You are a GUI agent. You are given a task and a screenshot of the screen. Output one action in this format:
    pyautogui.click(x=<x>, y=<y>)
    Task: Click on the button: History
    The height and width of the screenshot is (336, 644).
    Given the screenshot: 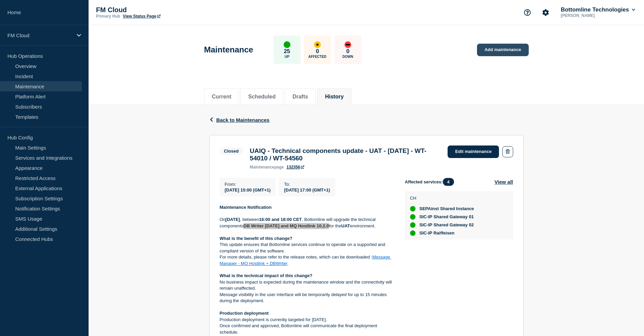 What is the action you would take?
    pyautogui.click(x=334, y=96)
    